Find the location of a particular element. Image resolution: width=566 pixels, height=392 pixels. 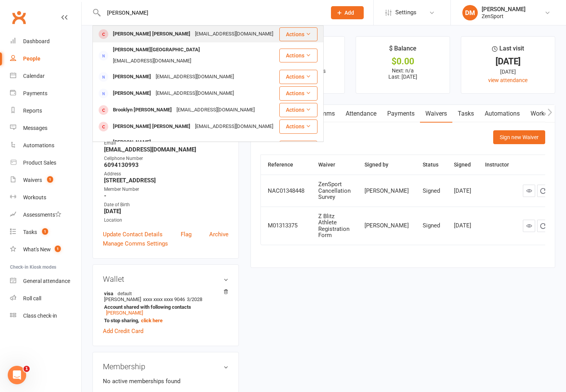

div: Z Blitz Athlete Registration Form is located at coordinates (334, 226).